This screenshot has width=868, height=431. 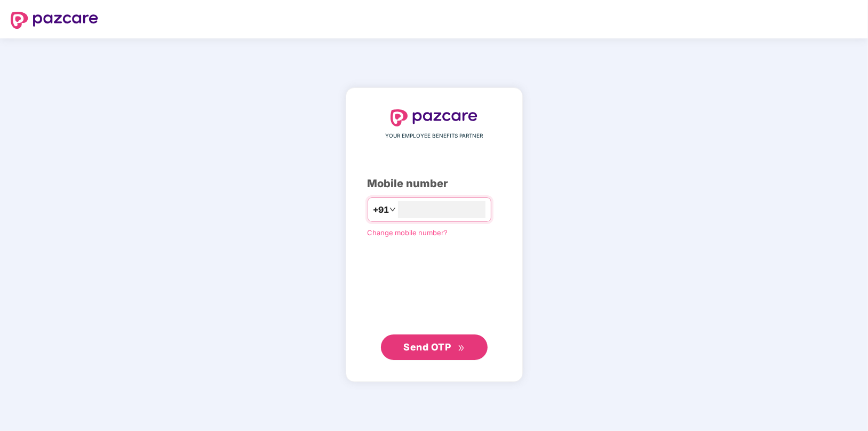 What do you see at coordinates (408, 233) in the screenshot?
I see `span: Change mobile number?` at bounding box center [408, 233].